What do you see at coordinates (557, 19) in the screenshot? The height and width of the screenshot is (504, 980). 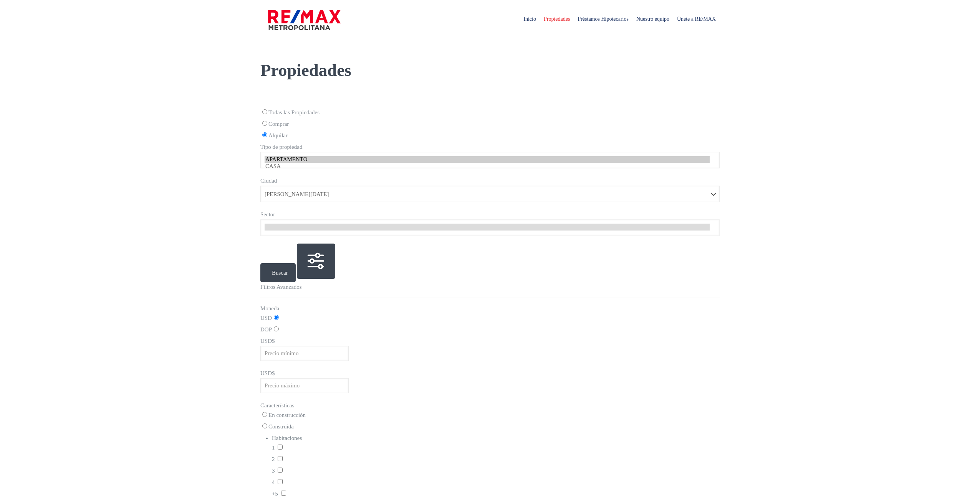 I see `span: Propiedades` at bounding box center [557, 19].